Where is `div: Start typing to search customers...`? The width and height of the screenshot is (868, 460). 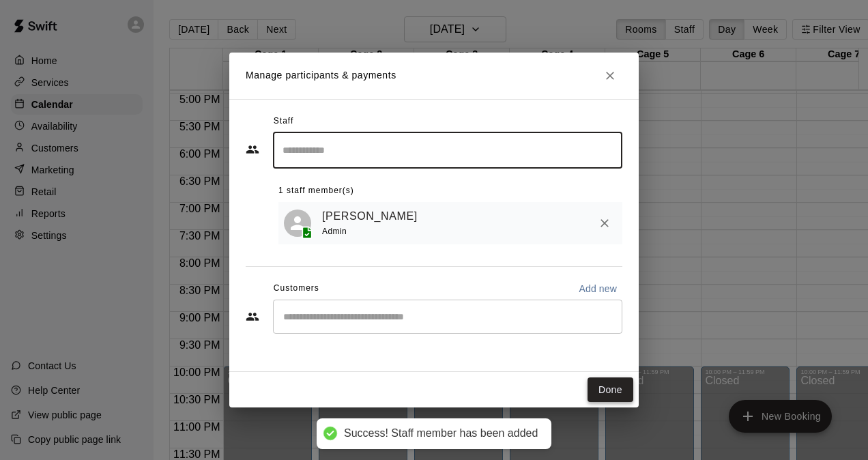
div: Start typing to search customers... is located at coordinates (447, 316).